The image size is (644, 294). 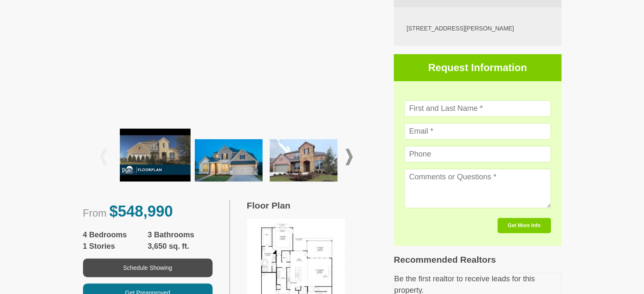 I want to click on span: 4 Bedrooms, so click(x=115, y=235).